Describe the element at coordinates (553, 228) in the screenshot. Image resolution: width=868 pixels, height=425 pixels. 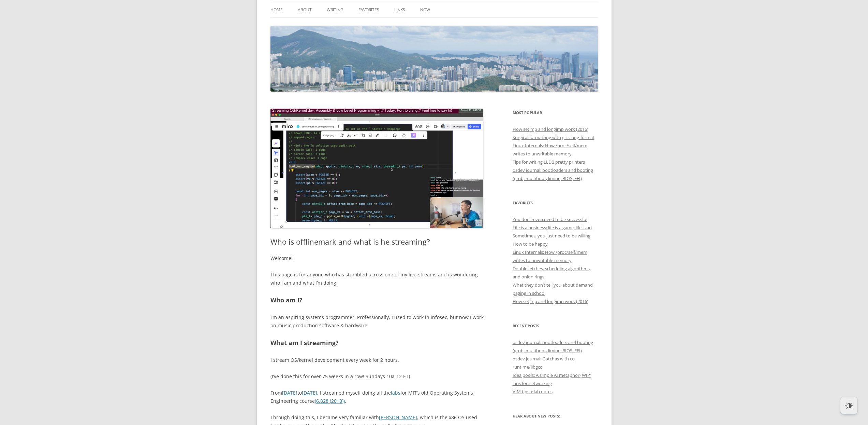
I see `a: Life is a business; life is a game; life is art` at that location.